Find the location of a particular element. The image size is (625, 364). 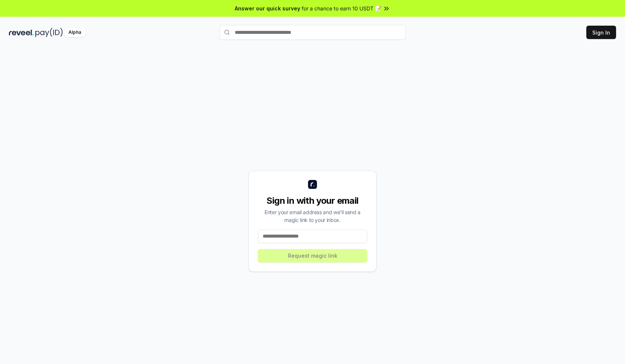

span: Answer our quick survey is located at coordinates (267, 8).